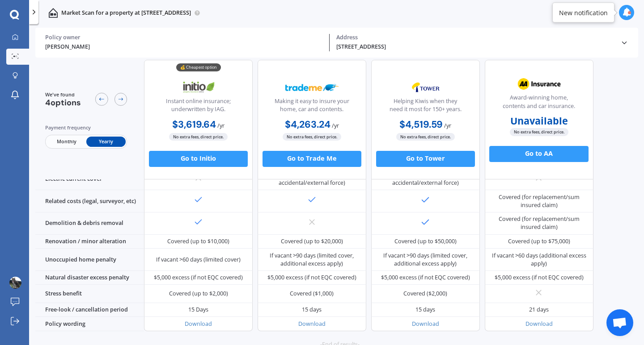  What do you see at coordinates (63, 102) in the screenshot?
I see `span: 4 options` at bounding box center [63, 102].